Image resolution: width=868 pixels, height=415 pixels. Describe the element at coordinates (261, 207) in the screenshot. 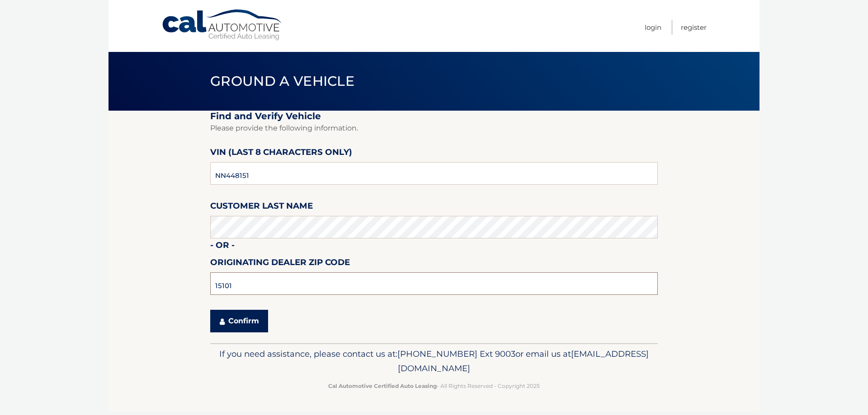

I see `label: Customer Last Name` at that location.